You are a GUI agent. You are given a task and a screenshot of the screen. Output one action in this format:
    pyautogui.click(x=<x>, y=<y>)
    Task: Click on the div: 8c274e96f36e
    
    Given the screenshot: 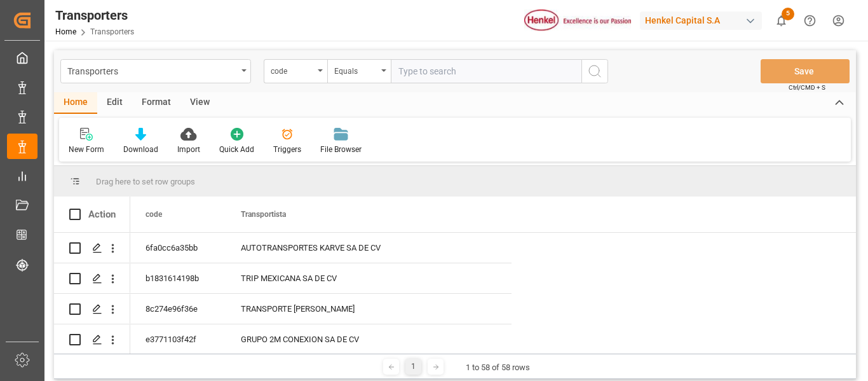 What is the action you would take?
    pyautogui.click(x=178, y=308)
    